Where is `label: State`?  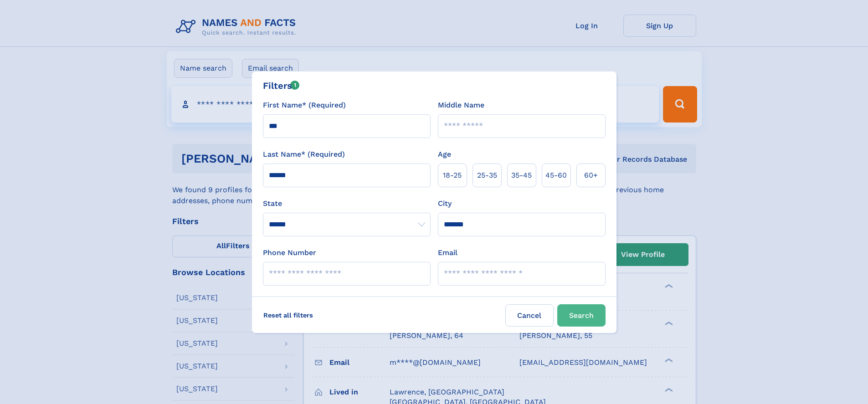
label: State is located at coordinates (347, 204).